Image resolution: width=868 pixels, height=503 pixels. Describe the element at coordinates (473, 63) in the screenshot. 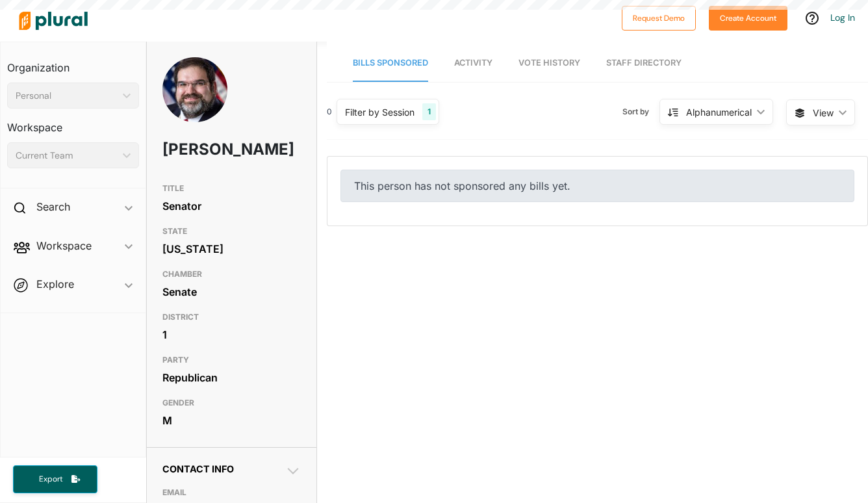

I see `a: Activity` at that location.